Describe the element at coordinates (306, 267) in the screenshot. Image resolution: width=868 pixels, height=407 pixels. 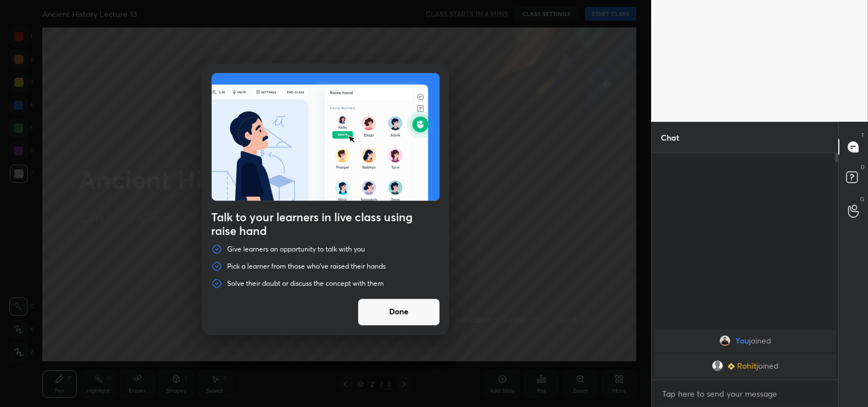
I see `p: Pick a learner from those who've raised their hands` at that location.